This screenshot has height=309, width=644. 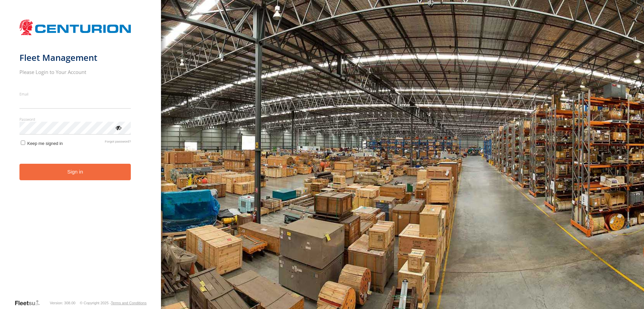 What do you see at coordinates (23, 143) in the screenshot?
I see `input: Keep me signed in` at bounding box center [23, 143].